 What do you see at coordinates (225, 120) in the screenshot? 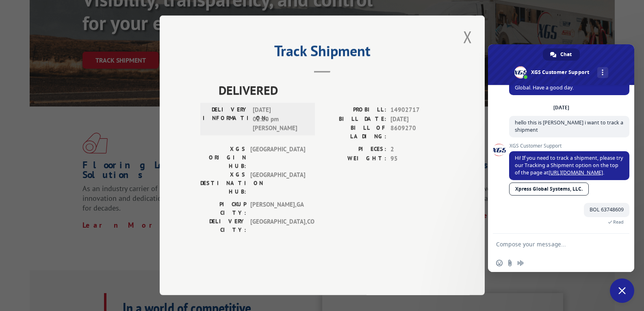
I see `label: DELIVERY INFORMATION:` at bounding box center [225, 120].